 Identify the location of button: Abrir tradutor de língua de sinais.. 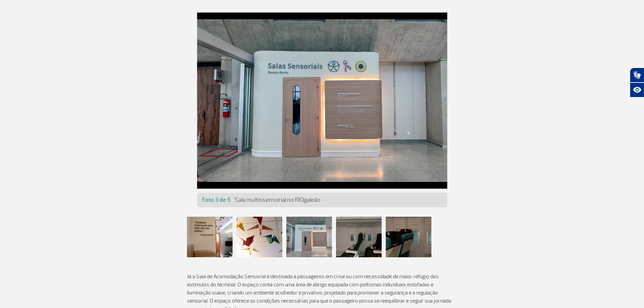
(637, 75).